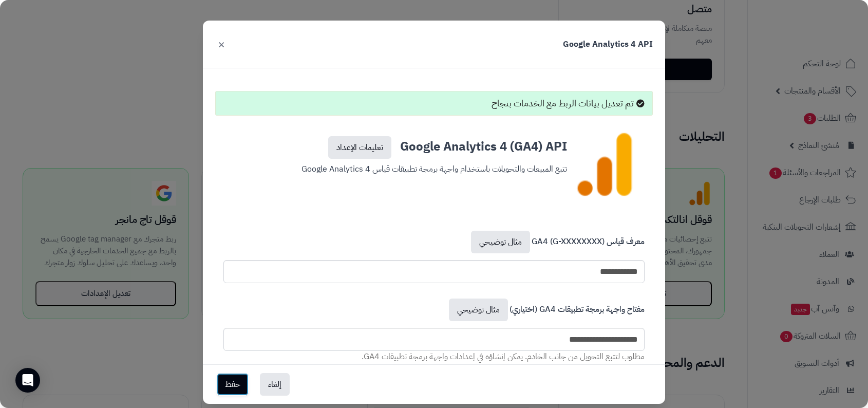 This screenshot has height=408, width=868. Describe the element at coordinates (434, 103) in the screenshot. I see `div: تم تعديل بيانات الربط مع الخدمات بنجاح` at that location.